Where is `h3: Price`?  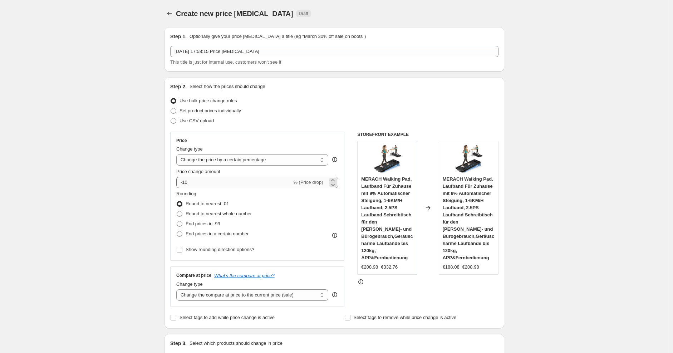
h3: Price is located at coordinates (181, 141).